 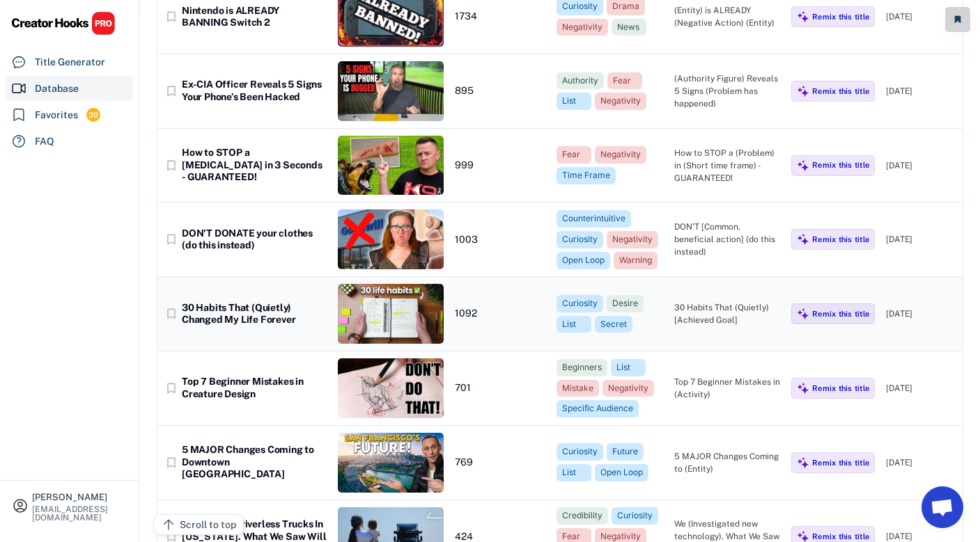 What do you see at coordinates (613, 324) in the screenshot?
I see `div: Secret` at bounding box center [613, 324].